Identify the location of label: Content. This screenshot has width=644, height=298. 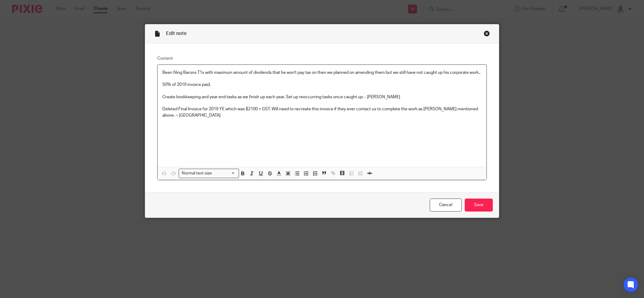
(322, 59).